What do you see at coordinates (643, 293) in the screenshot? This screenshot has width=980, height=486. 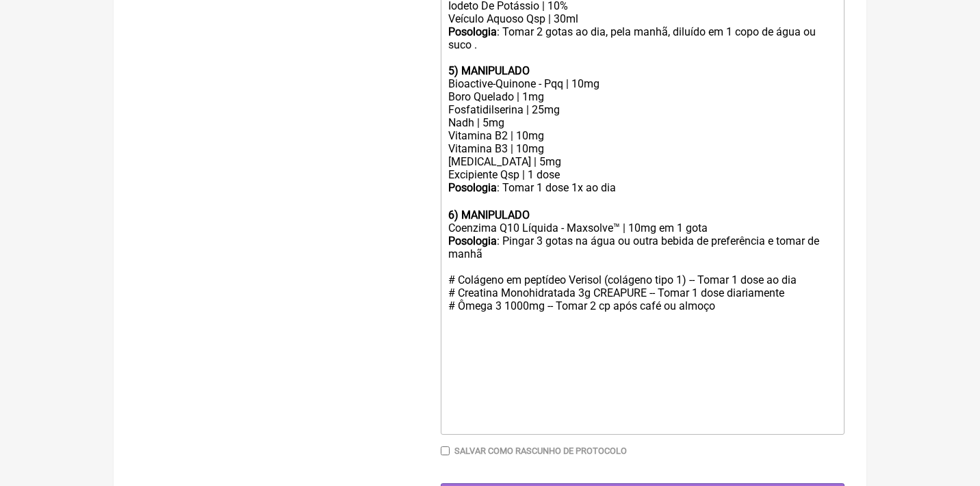 I see `div: # Colágeno em peptídeo Verisol (colágeno tipo 1) -- Tomar 1 dose ao dia # Creatina Monohidratada ...` at bounding box center [643, 293].